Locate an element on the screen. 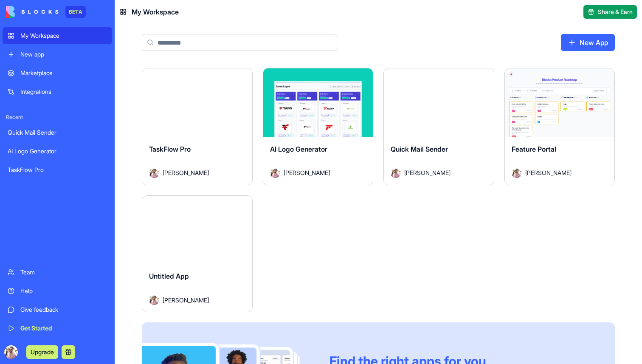 The width and height of the screenshot is (642, 364). div: BETA is located at coordinates (76, 12).